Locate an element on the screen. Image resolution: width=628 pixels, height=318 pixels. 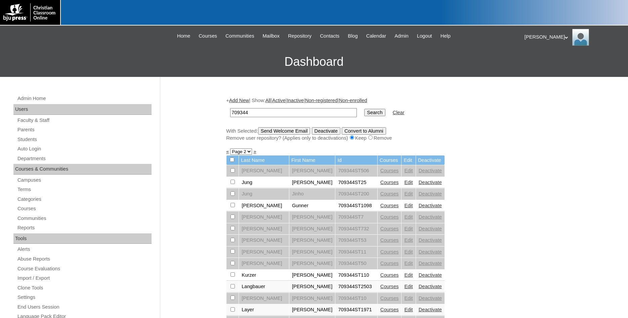
a: Communities is located at coordinates (240, 36).